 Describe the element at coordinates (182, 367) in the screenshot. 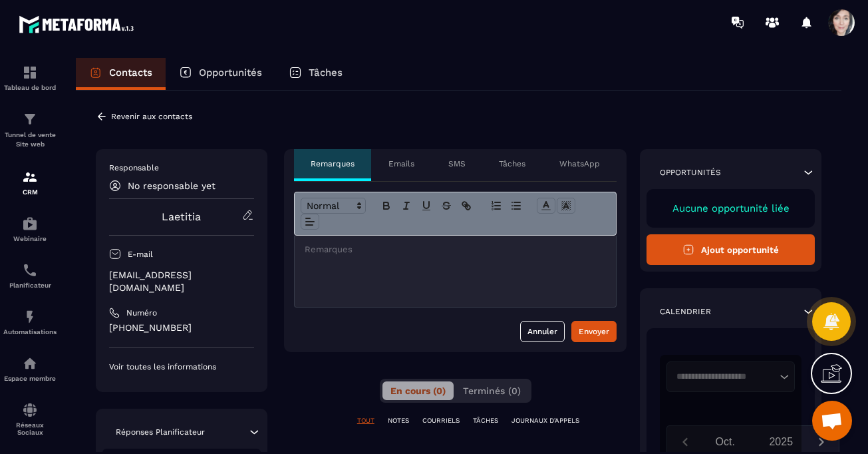

I see `p: Voir toutes les informations` at that location.